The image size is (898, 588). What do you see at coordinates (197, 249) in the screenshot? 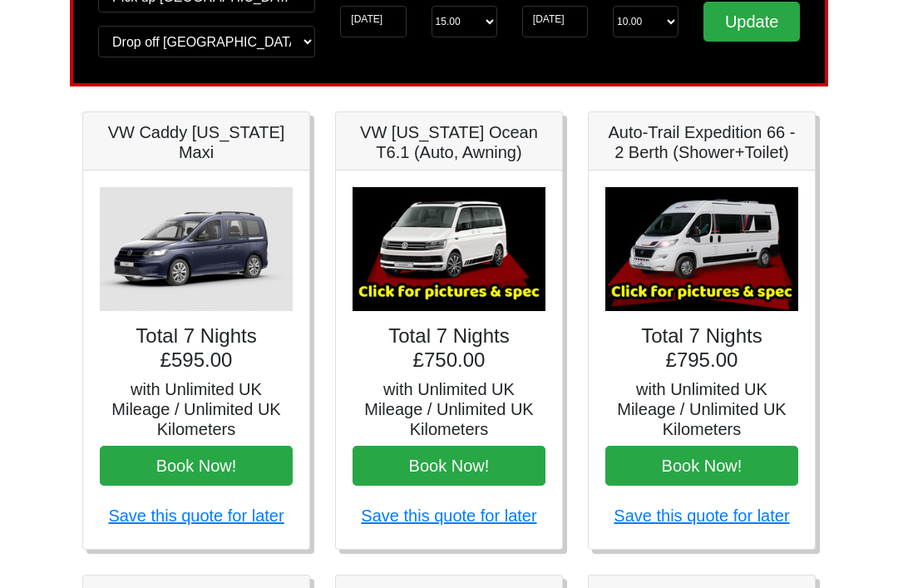
I see `img: VW Caddy California Maxi` at bounding box center [197, 249].